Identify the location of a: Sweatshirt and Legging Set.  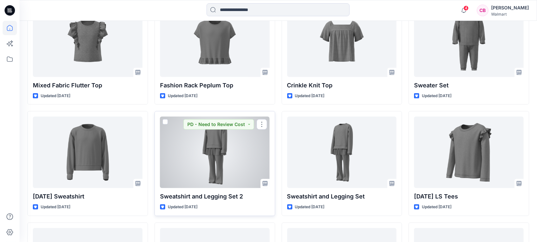
(342, 153).